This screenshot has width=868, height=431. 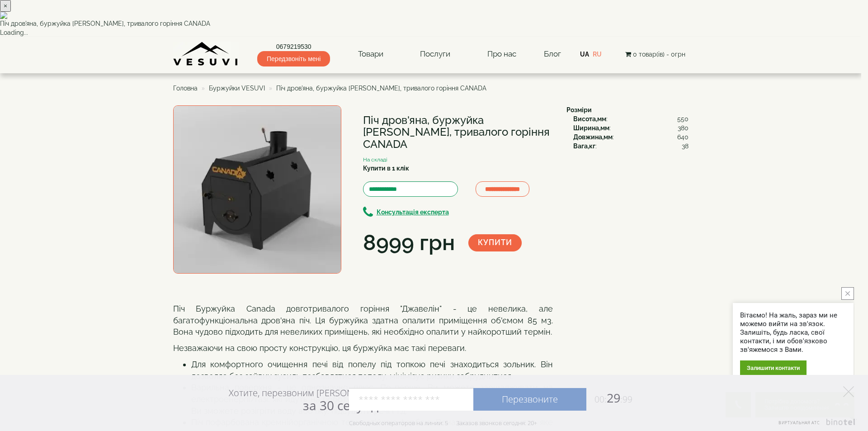 I want to click on a: RU, so click(x=597, y=54).